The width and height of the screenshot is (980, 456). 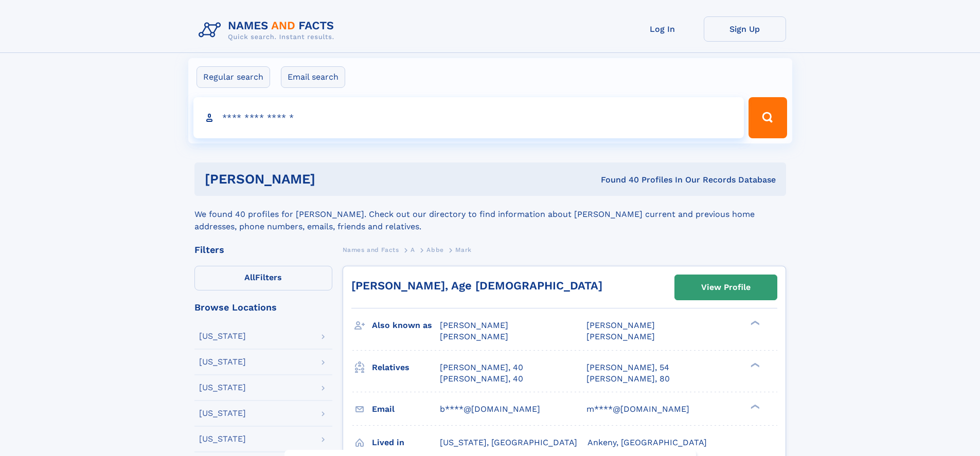 I want to click on h3: Also known as, so click(x=405, y=326).